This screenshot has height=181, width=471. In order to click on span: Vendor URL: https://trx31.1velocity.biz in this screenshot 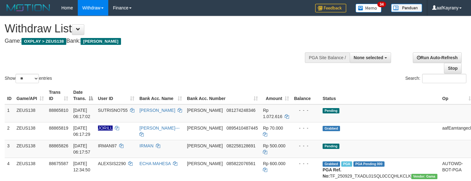, I will do `click(424, 176)`.